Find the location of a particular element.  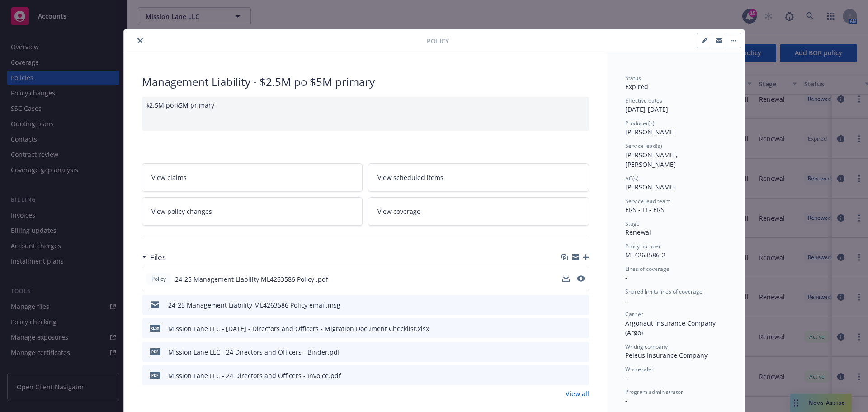

span: Effective dates is located at coordinates (644, 101).